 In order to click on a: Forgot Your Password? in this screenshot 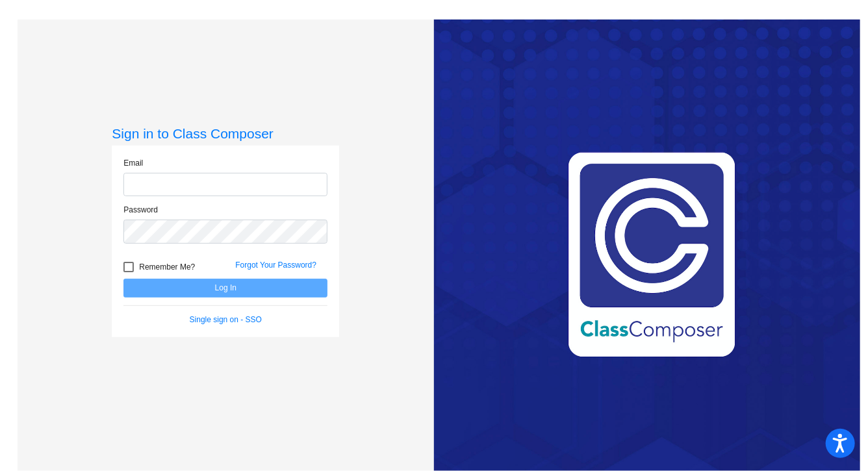, I will do `click(275, 265)`.